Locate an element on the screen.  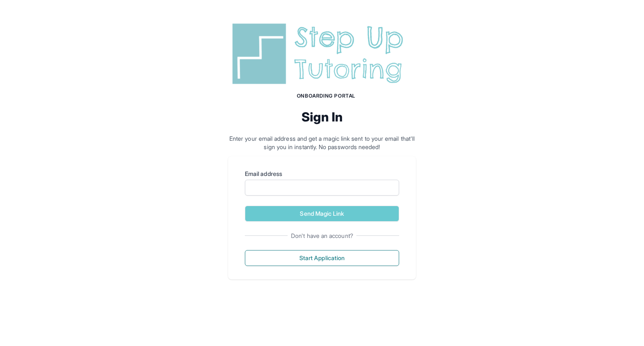
a: Start Application is located at coordinates (322, 258).